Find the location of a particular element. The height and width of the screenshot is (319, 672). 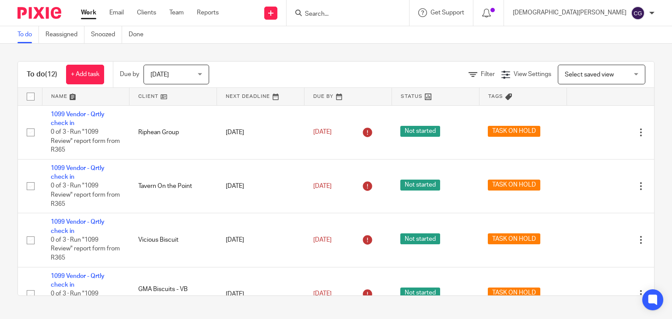

span: (12) is located at coordinates (51, 74).